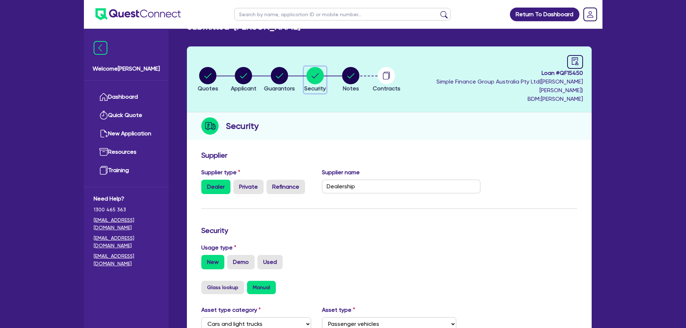 This screenshot has height=328, width=686. Describe the element at coordinates (223, 287) in the screenshot. I see `button: Glass lookup` at that location.